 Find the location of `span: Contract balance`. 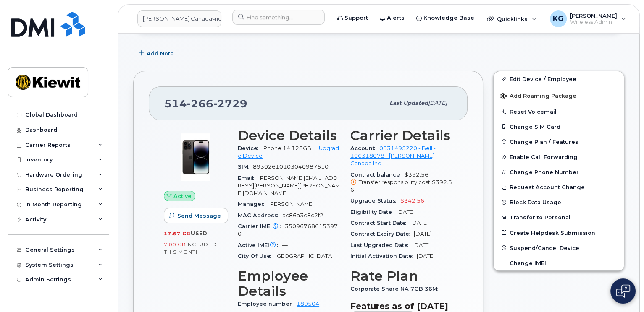

span: Contract balance is located at coordinates (378, 174).